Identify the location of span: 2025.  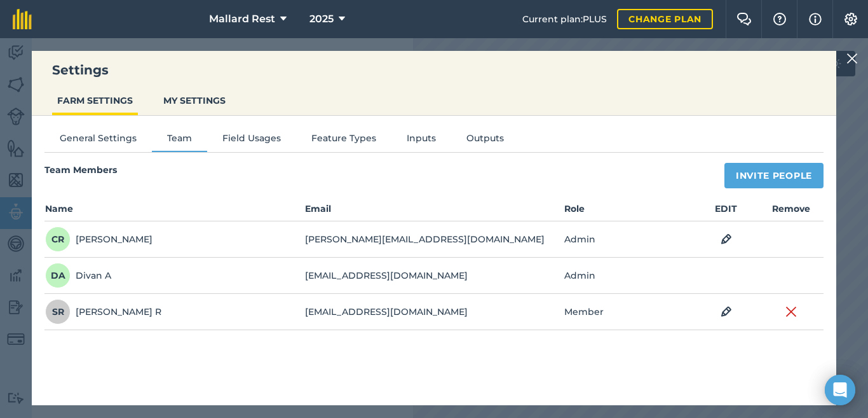
(321, 19).